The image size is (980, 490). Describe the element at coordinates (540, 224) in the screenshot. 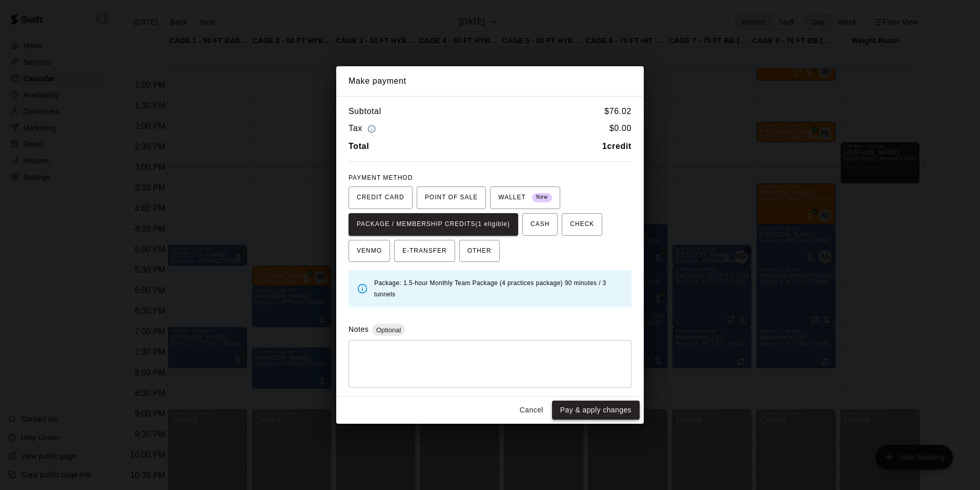

I see `span: CASH` at that location.